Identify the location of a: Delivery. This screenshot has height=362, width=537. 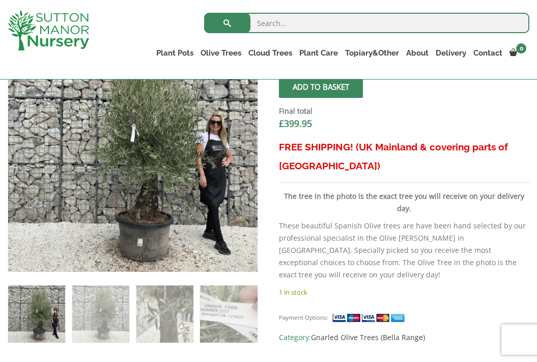
(451, 53).